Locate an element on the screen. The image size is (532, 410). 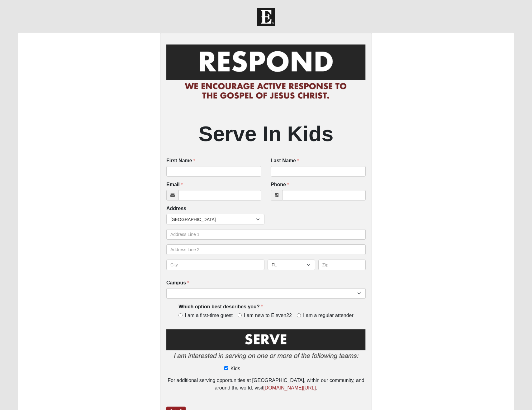
input: I am a regular attender is located at coordinates (298, 316).